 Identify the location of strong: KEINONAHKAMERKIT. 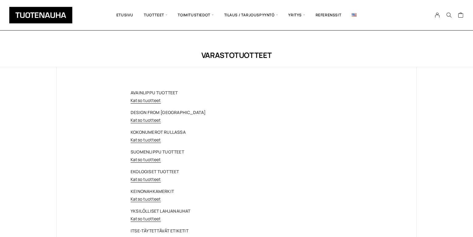
(152, 191).